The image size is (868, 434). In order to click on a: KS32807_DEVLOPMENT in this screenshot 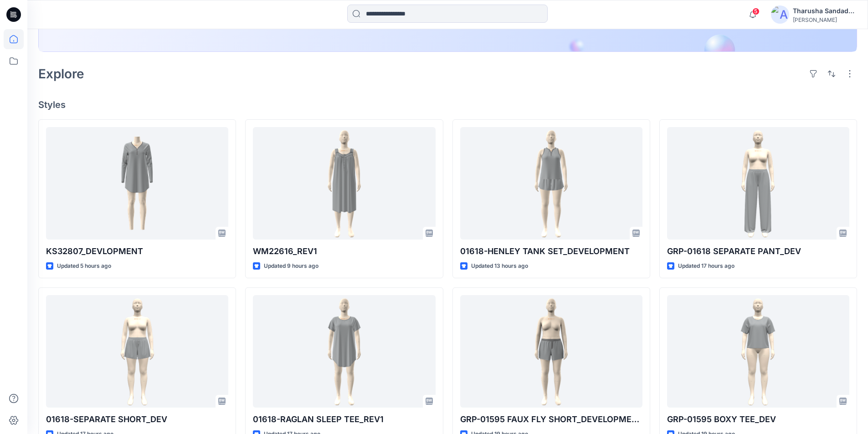, I will do `click(137, 183)`.